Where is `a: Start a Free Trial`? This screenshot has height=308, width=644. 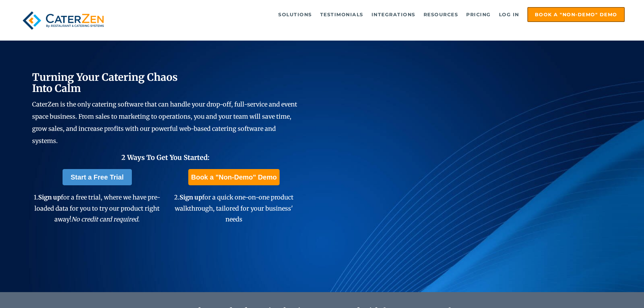
a: Start a Free Trial is located at coordinates (97, 177).